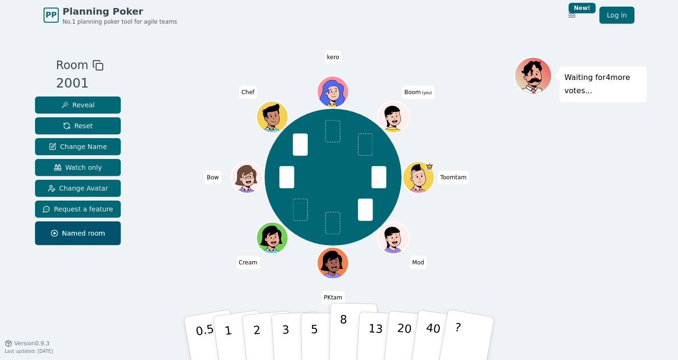 The image size is (678, 360). Describe the element at coordinates (78, 189) in the screenshot. I see `button: Change Avatar` at that location.